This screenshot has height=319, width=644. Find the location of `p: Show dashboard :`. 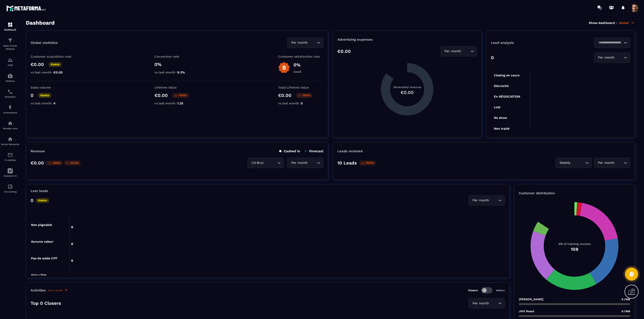

p: Show dashboard : is located at coordinates (602, 23).